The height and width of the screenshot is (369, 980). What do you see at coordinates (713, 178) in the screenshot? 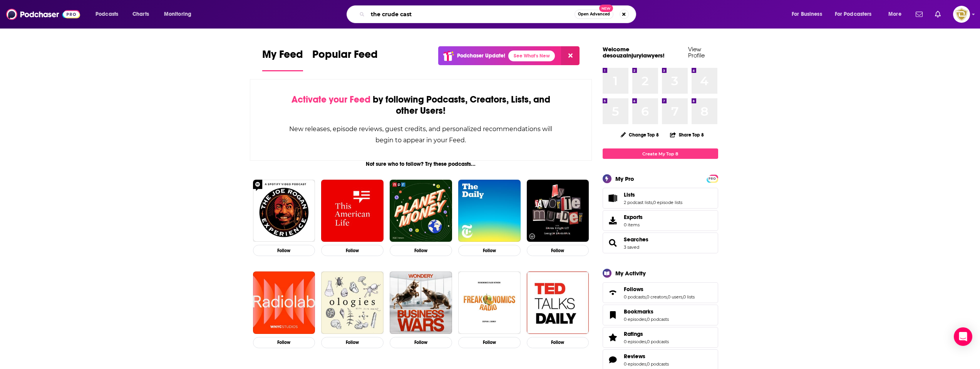
I see `a: PRO` at bounding box center [713, 178].